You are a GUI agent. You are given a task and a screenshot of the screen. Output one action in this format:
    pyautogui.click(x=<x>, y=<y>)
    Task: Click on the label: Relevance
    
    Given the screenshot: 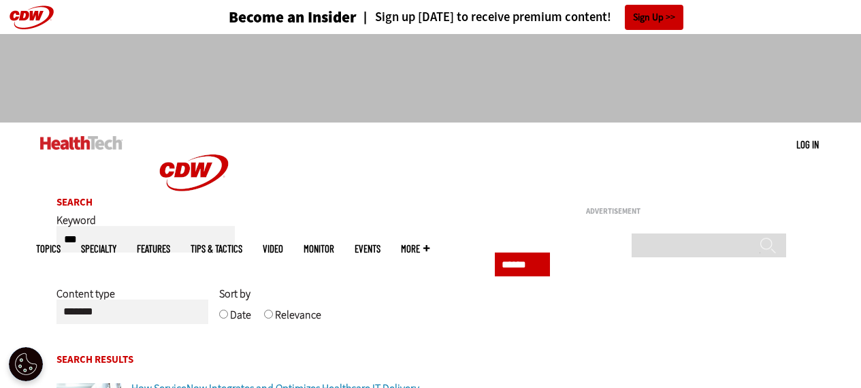 What is the action you would take?
    pyautogui.click(x=298, y=320)
    